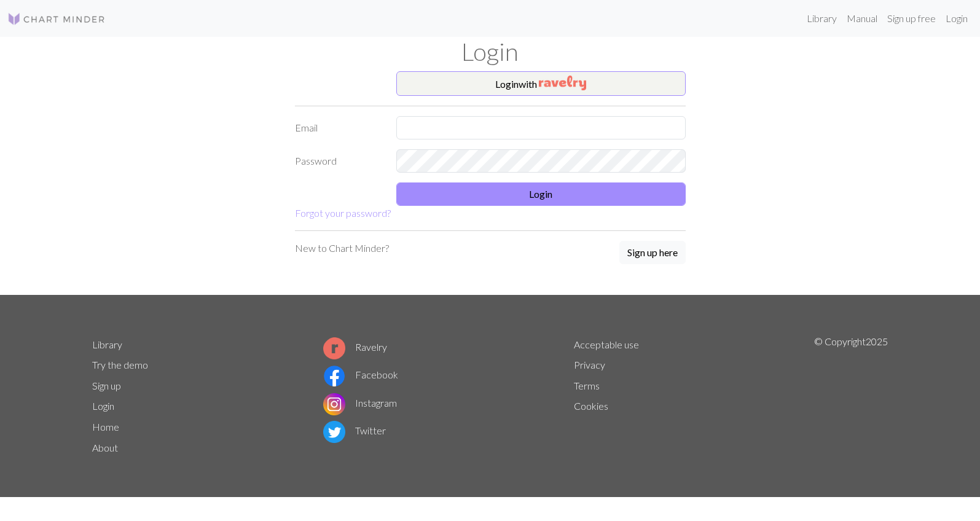  I want to click on a: Acceptable use, so click(607, 344).